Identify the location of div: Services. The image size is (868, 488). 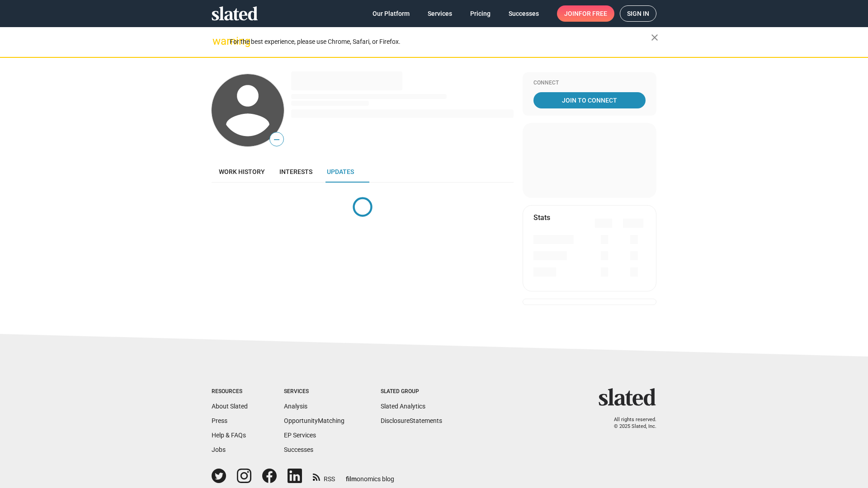
(314, 392).